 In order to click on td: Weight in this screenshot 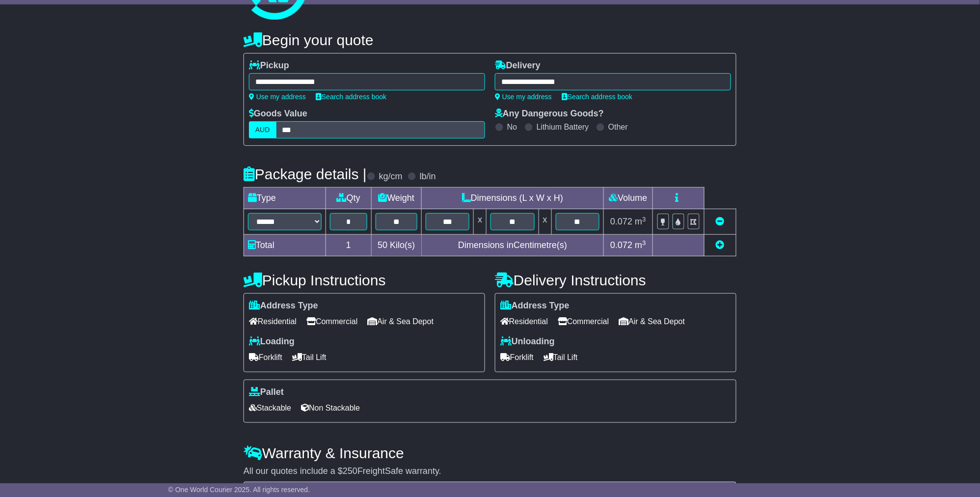, I will do `click(396, 198)`.